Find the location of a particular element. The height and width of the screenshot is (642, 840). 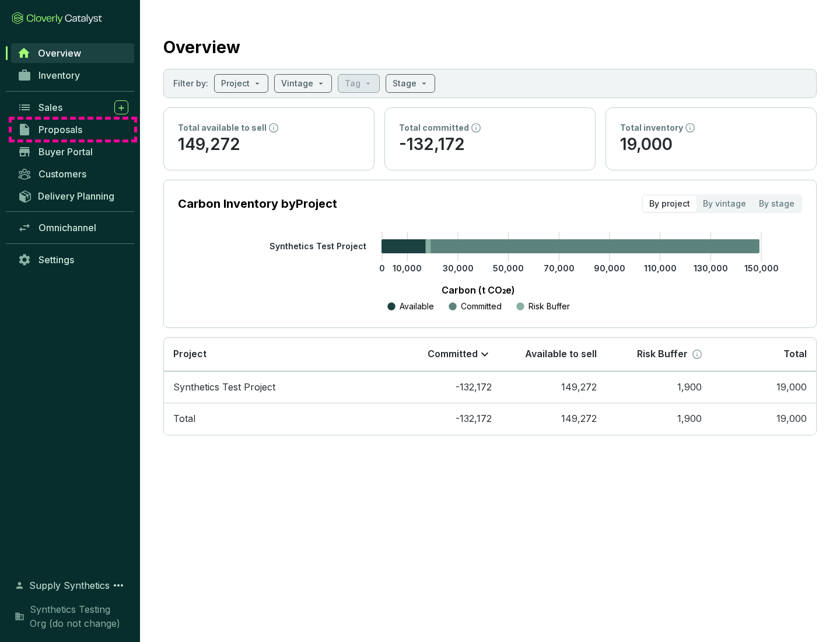

a: Customers is located at coordinates (73, 174).